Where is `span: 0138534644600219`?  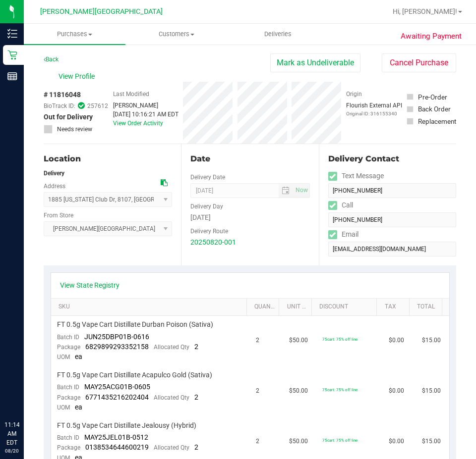 span: 0138534644600219 is located at coordinates (117, 447).